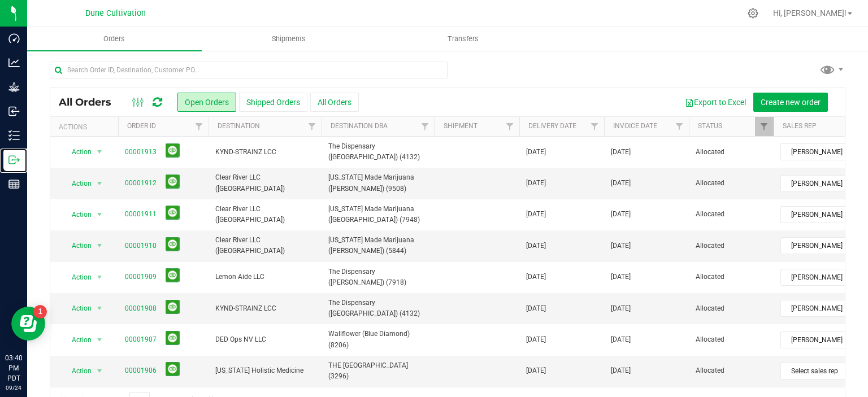 This screenshot has height=397, width=868. Describe the element at coordinates (635, 126) in the screenshot. I see `a: Invoice Date` at that location.